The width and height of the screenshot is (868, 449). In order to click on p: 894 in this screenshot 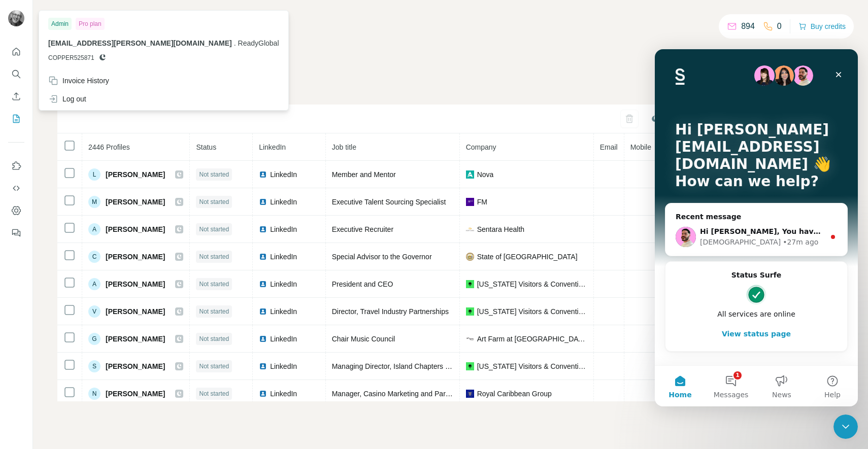, I will do `click(747, 27)`.